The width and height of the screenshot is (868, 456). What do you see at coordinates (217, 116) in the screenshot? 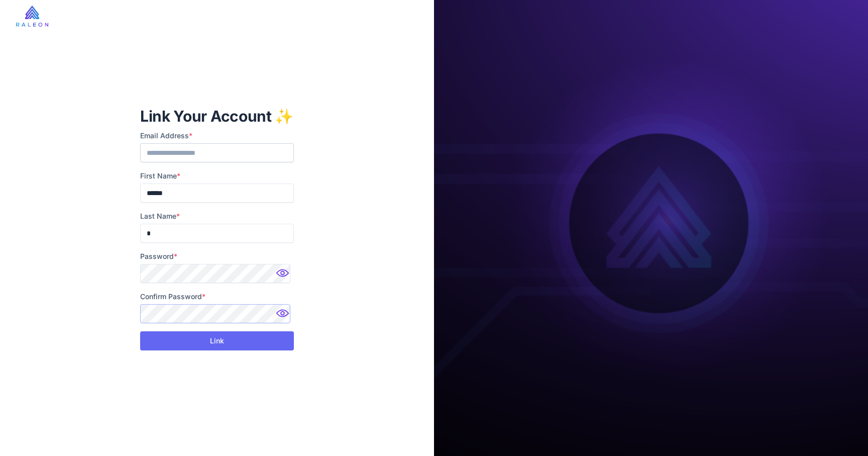
I see `h1: Link Your Account ✨` at bounding box center [217, 116].